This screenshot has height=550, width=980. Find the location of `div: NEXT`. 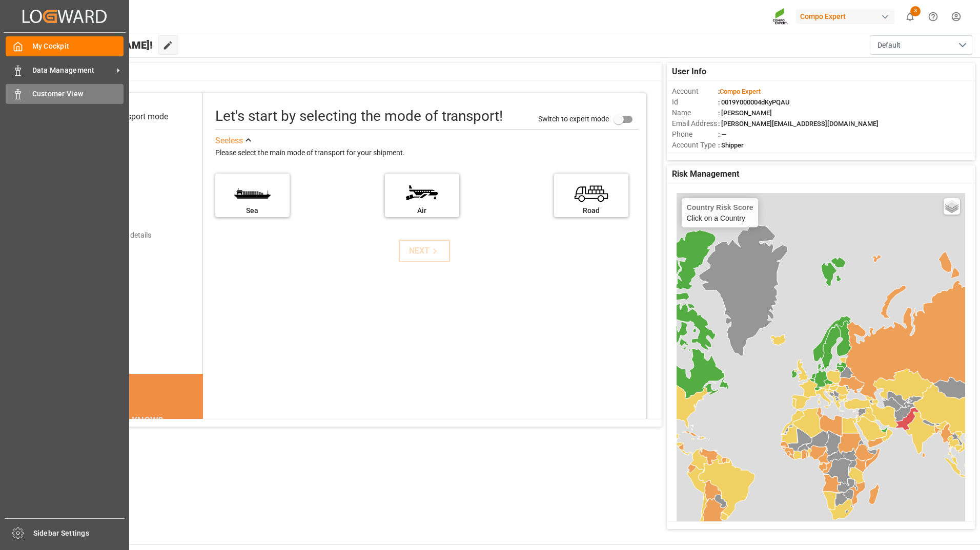

div: NEXT is located at coordinates (424, 251).